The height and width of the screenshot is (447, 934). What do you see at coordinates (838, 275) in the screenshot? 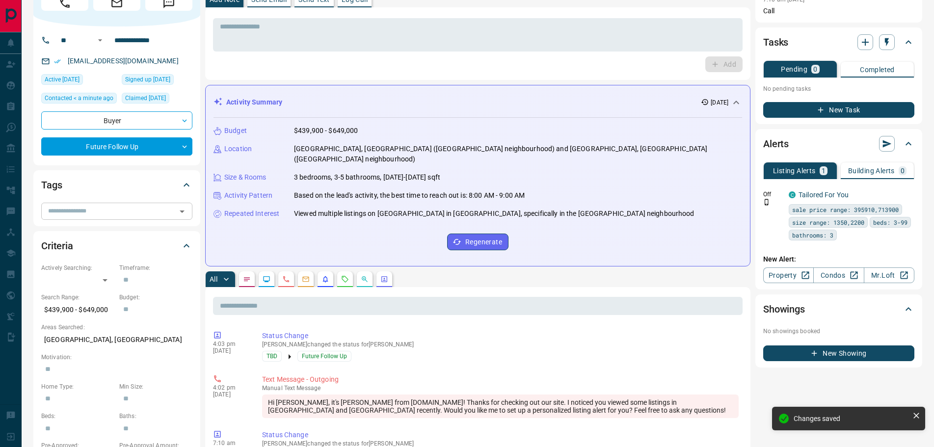
I see `a: Condos` at bounding box center [838, 275].